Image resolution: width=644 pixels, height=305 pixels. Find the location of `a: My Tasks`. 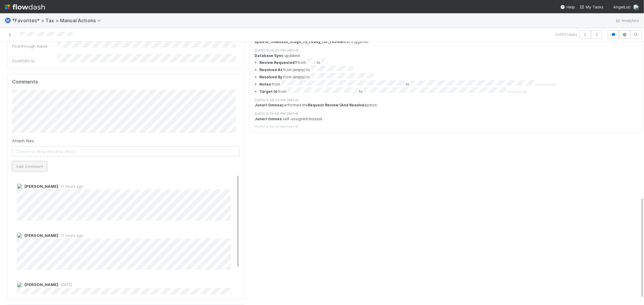

a: My Tasks is located at coordinates (592, 7).